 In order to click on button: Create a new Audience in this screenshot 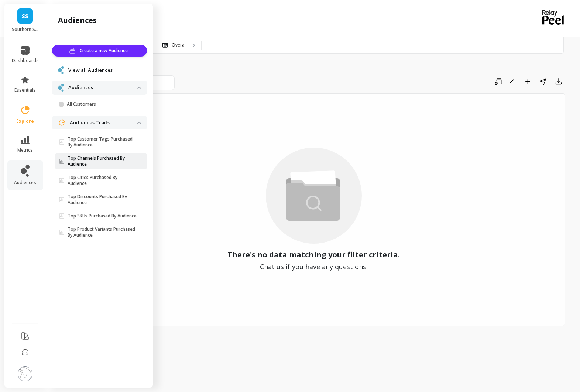, I will do `click(99, 51)`.